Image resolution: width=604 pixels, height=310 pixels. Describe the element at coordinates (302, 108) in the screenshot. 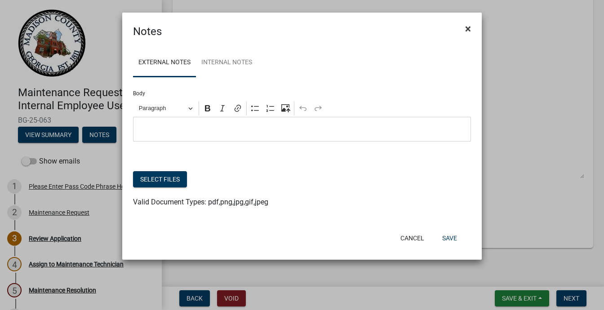

I see `div: Editor toolbar` at that location.